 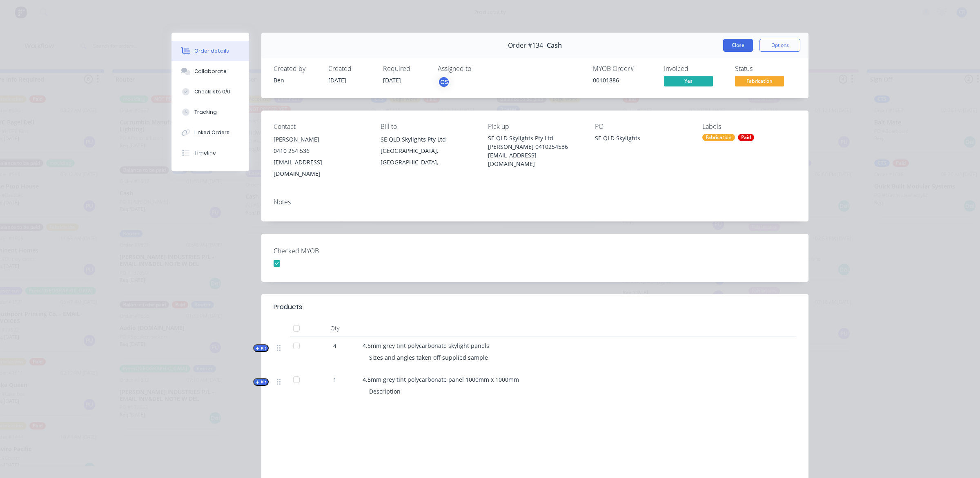 I want to click on span: Yes, so click(x=688, y=81).